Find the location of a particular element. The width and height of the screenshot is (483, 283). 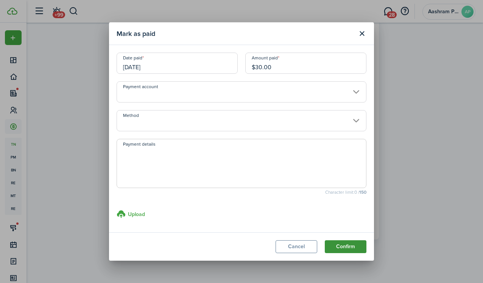

b: 150 is located at coordinates (362, 192).